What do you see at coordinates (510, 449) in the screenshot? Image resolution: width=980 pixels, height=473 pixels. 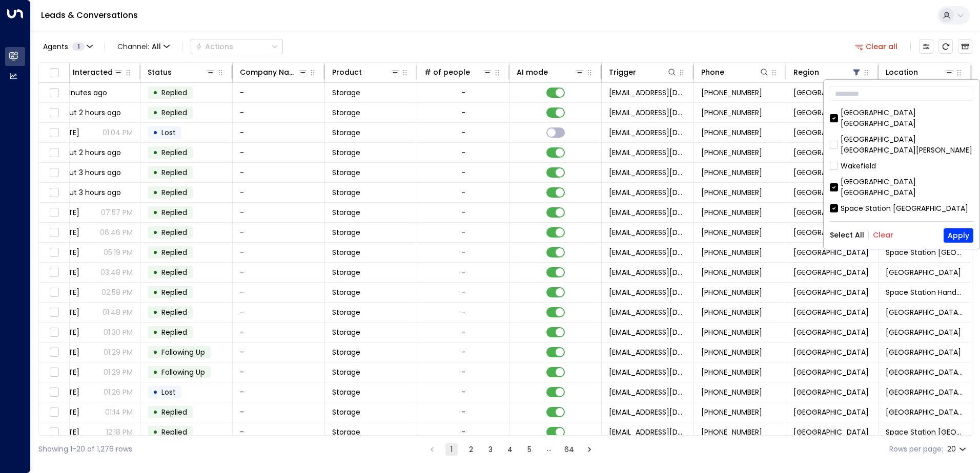 I see `nav: pagination navigation` at bounding box center [510, 449].